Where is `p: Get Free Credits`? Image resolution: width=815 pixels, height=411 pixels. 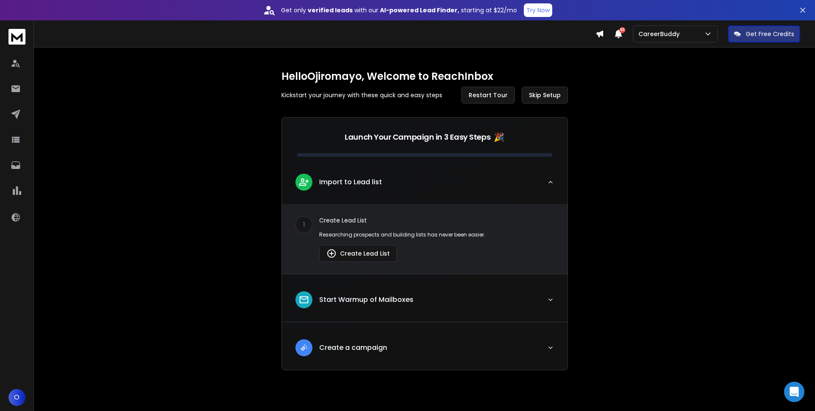 p: Get Free Credits is located at coordinates (770, 34).